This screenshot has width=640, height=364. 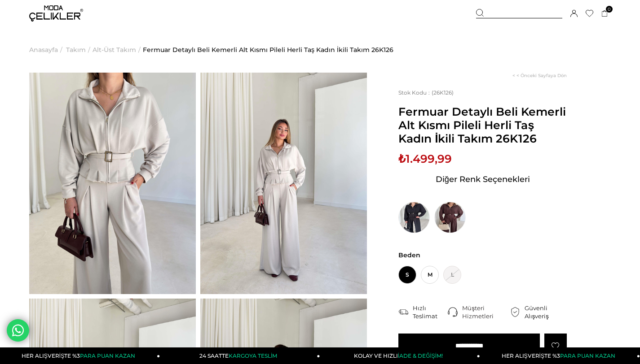 What do you see at coordinates (414, 217) in the screenshot?
I see `img: Fermuar Detaylı Beli Kemerli Alt Kısmı Pileli Herli Siyah Kadın İkili Takım 26K126` at bounding box center [414, 217].